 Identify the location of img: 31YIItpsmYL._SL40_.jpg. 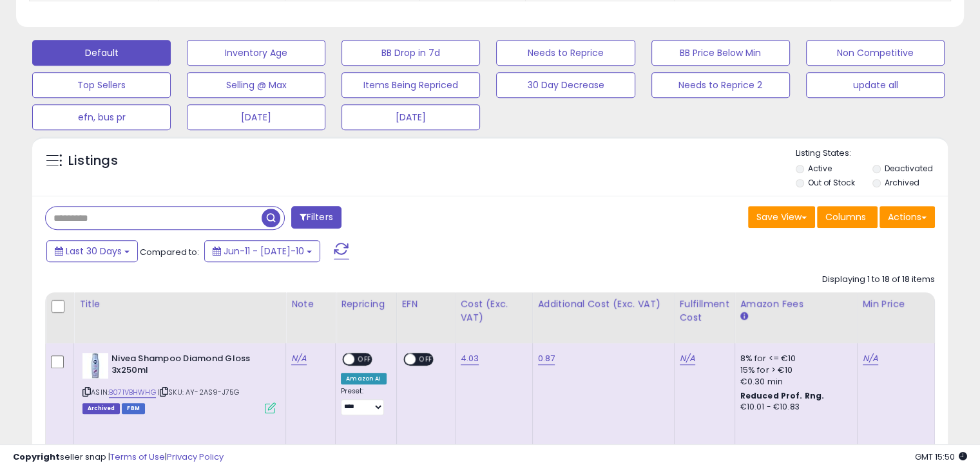
(95, 366).